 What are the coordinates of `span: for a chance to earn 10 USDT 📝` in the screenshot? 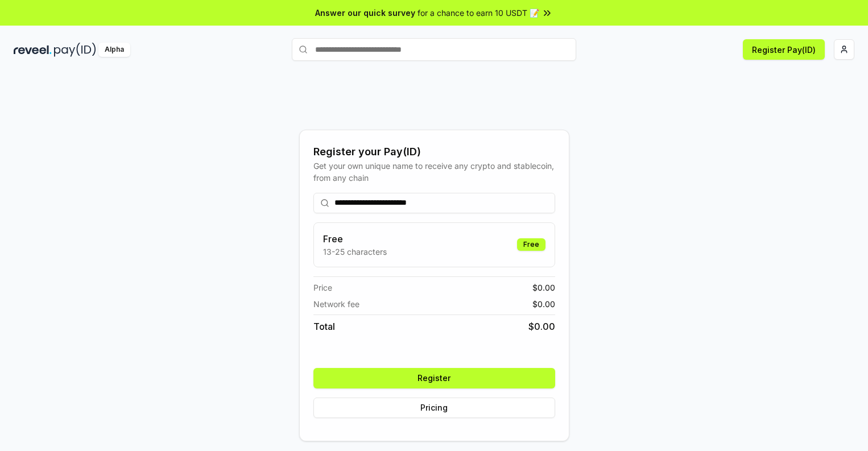 It's located at (478, 13).